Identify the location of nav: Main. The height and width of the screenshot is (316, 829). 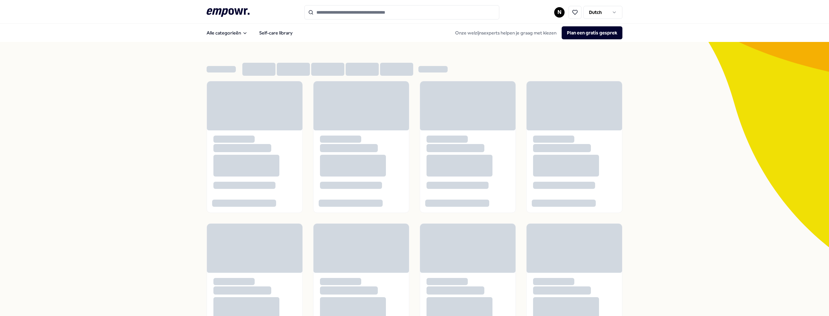
(250, 33).